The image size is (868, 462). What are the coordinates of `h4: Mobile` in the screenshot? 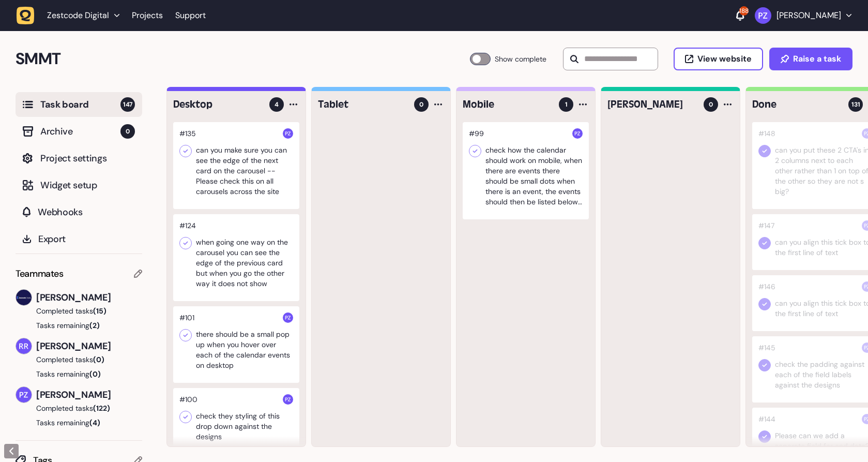 It's located at (507, 104).